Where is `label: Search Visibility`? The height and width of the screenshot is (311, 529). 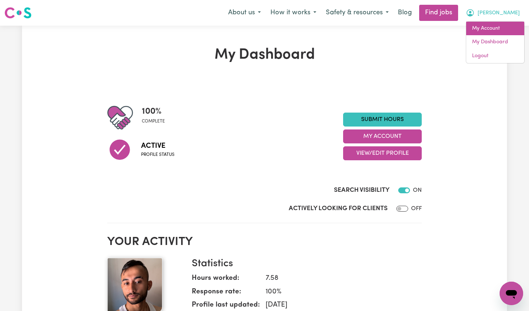 label: Search Visibility is located at coordinates (361, 191).